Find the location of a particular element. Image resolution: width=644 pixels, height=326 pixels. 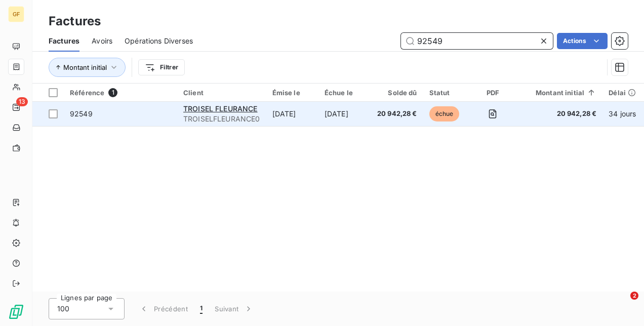

img: Logo LeanPay is located at coordinates (16, 312).